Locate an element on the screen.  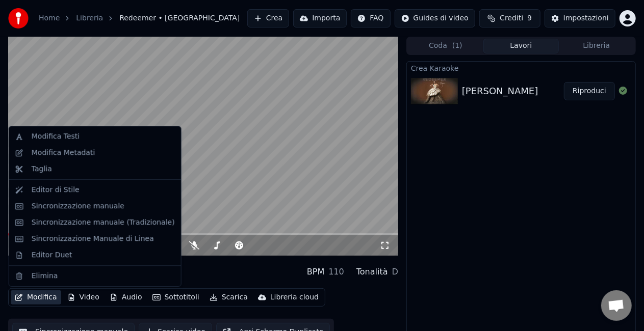
div: Tonalità is located at coordinates (373, 272).